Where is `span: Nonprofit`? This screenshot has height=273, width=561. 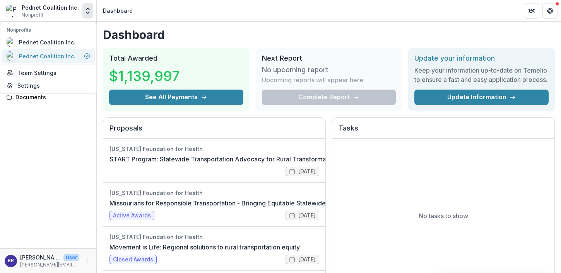 span: Nonprofit is located at coordinates (32, 15).